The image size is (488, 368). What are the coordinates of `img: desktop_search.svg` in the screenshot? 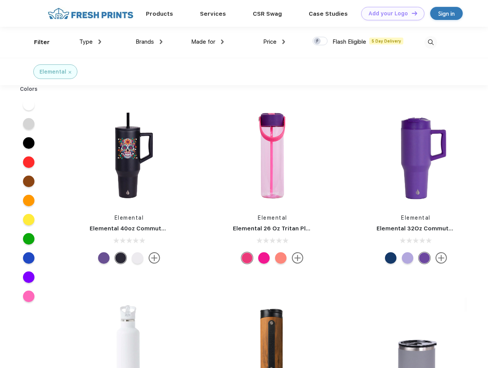 It's located at (430, 42).